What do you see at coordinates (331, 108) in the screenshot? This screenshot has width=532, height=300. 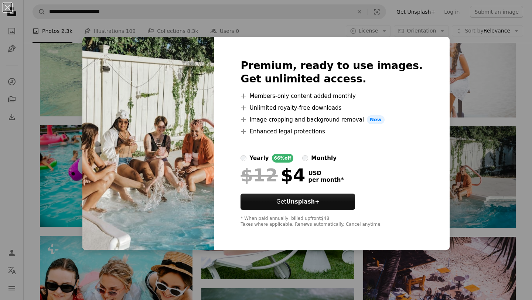 I see `li: Unlimited royalty-free downloads` at bounding box center [331, 108].